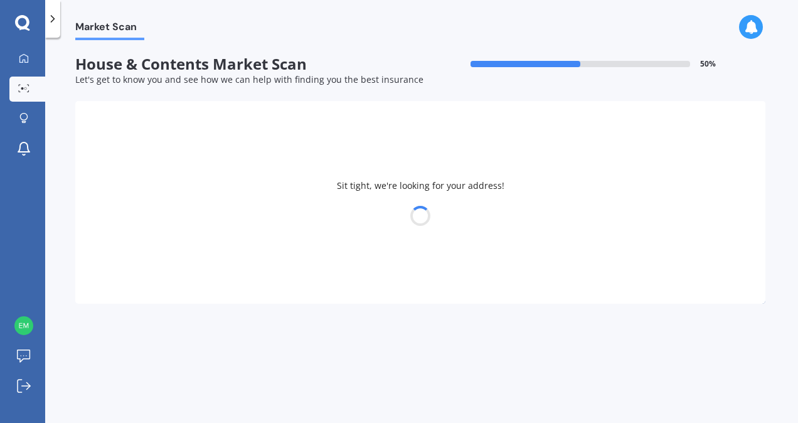 The width and height of the screenshot is (798, 423). What do you see at coordinates (248, 64) in the screenshot?
I see `span: House & Contents Market Scan` at bounding box center [248, 64].